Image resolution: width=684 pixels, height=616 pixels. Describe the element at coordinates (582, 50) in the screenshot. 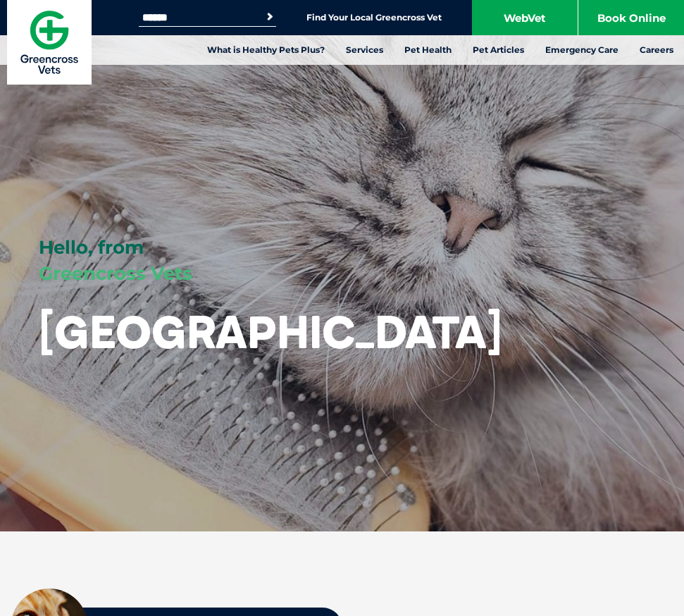

I see `a: Emergency Care` at that location.